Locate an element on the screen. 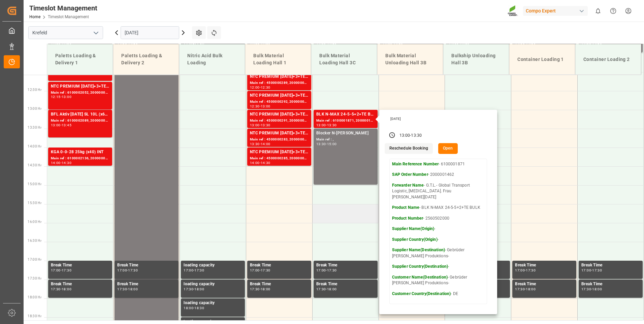  span: 17:00 Hr is located at coordinates (34, 259).